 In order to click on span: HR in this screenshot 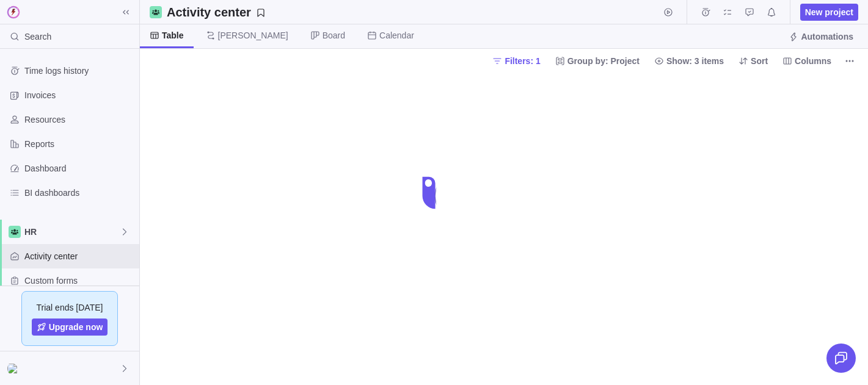, I will do `click(72, 232)`.